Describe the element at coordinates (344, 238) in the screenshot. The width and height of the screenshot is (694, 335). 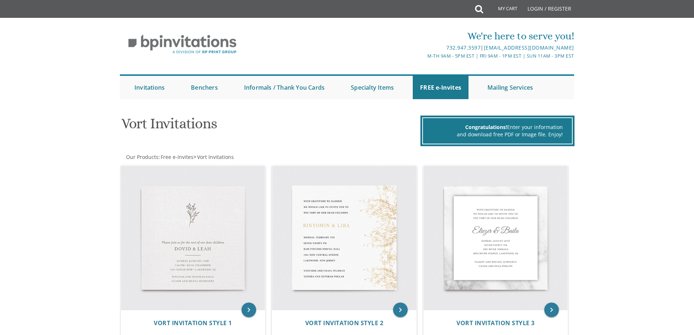
I see `img: Vort Invitation Style 2` at that location.